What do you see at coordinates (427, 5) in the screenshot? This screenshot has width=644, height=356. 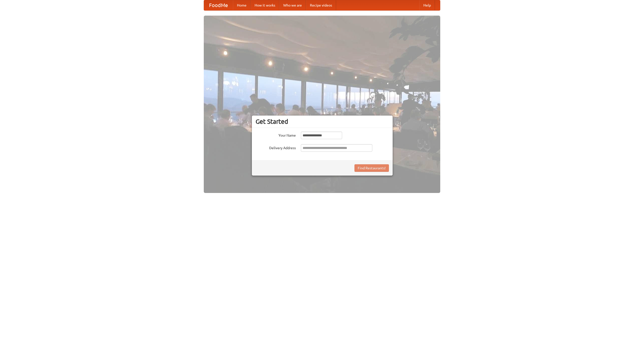 I see `a: Help` at bounding box center [427, 5].